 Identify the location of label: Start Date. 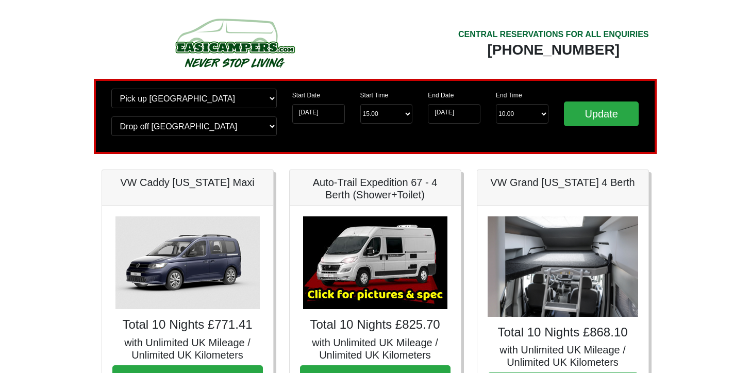
(306, 95).